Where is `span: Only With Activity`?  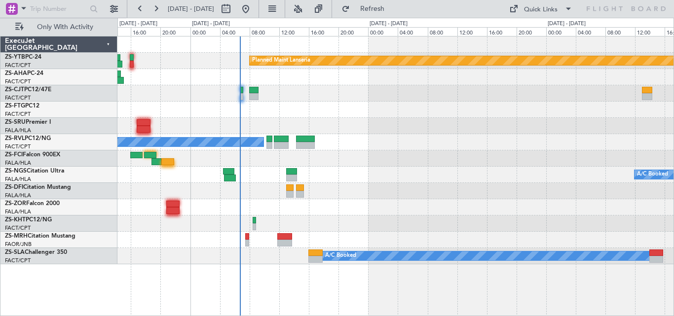
span: Only With Activity is located at coordinates (65, 27).